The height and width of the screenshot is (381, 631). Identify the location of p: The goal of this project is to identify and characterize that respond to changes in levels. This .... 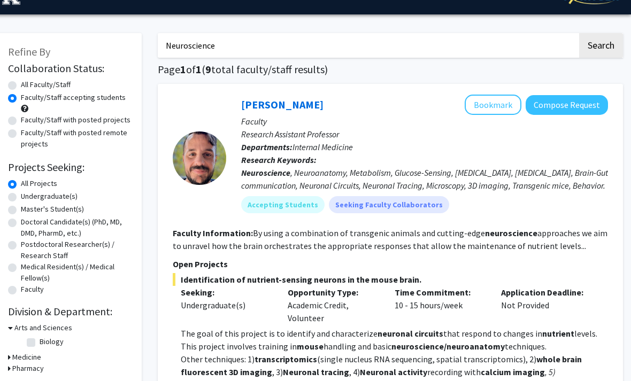
(394, 340).